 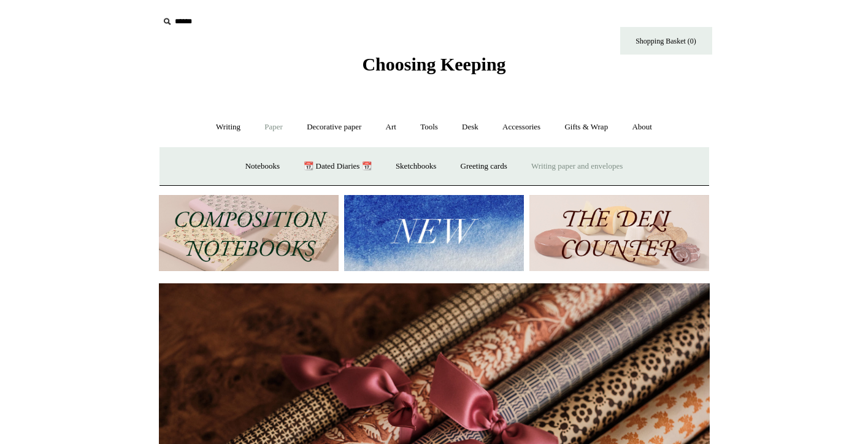 What do you see at coordinates (416, 166) in the screenshot?
I see `a: Sketchbooks` at bounding box center [416, 166].